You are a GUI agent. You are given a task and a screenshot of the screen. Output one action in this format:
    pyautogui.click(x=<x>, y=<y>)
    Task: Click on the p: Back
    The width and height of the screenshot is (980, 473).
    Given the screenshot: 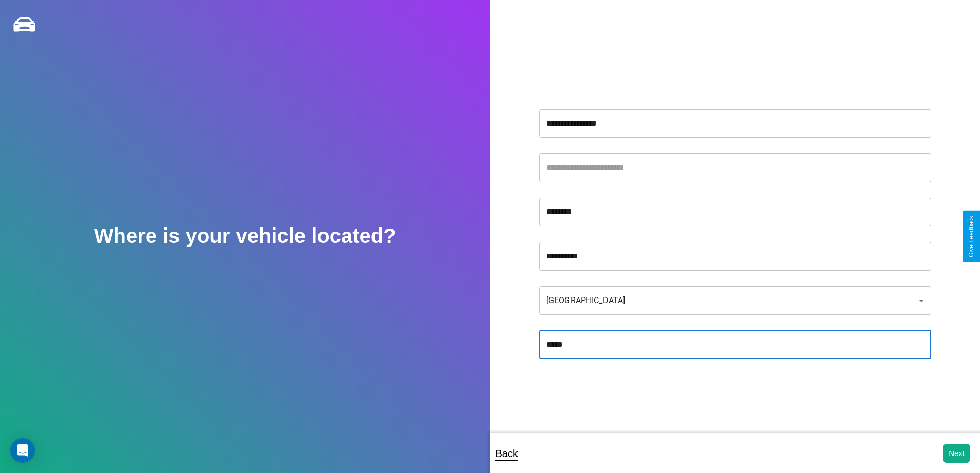 What is the action you would take?
    pyautogui.click(x=506, y=454)
    